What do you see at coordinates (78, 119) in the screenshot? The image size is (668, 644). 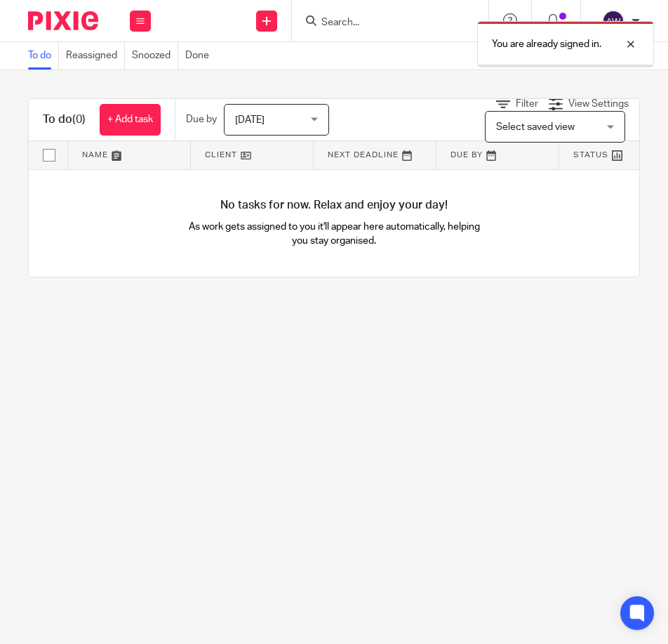 I see `span: (0)` at bounding box center [78, 119].